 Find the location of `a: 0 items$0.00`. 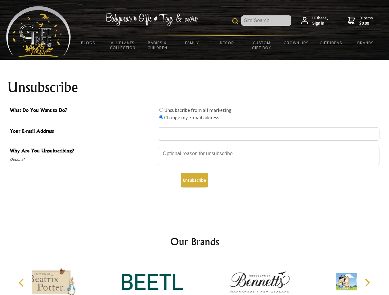

a: 0 items$0.00 is located at coordinates (360, 21).